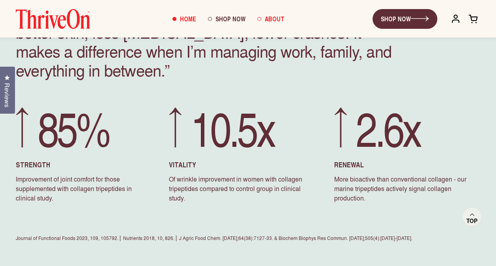  I want to click on p: 10.5x, so click(242, 127).